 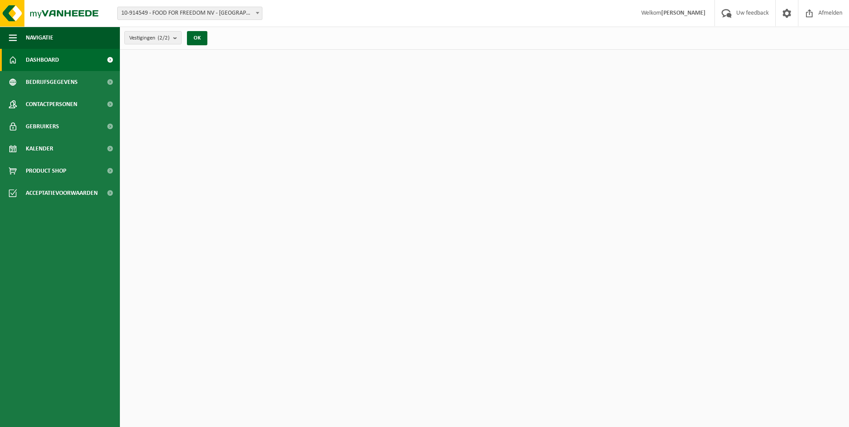 What do you see at coordinates (190, 13) in the screenshot?
I see `span: 10-914549 - FOOD FOR FREEDOM NV - MALDEGEM` at bounding box center [190, 13].